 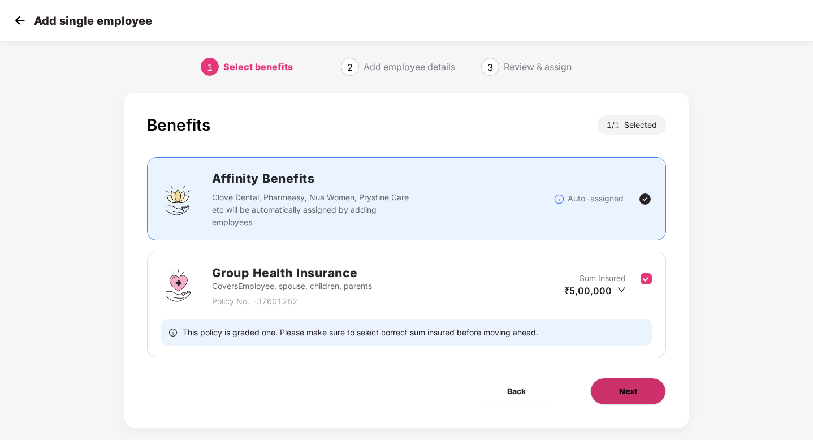 I want to click on div: Add employee details, so click(x=409, y=67).